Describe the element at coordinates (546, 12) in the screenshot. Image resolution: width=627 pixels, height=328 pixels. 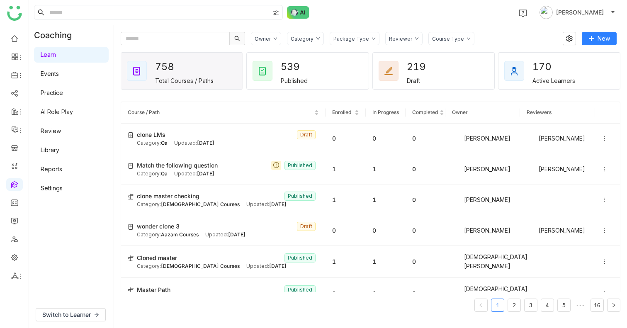
I see `img: avatar` at that location.